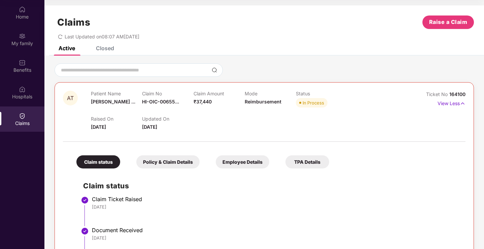  Describe the element at coordinates (168, 93) in the screenshot. I see `p: Claim No` at that location.